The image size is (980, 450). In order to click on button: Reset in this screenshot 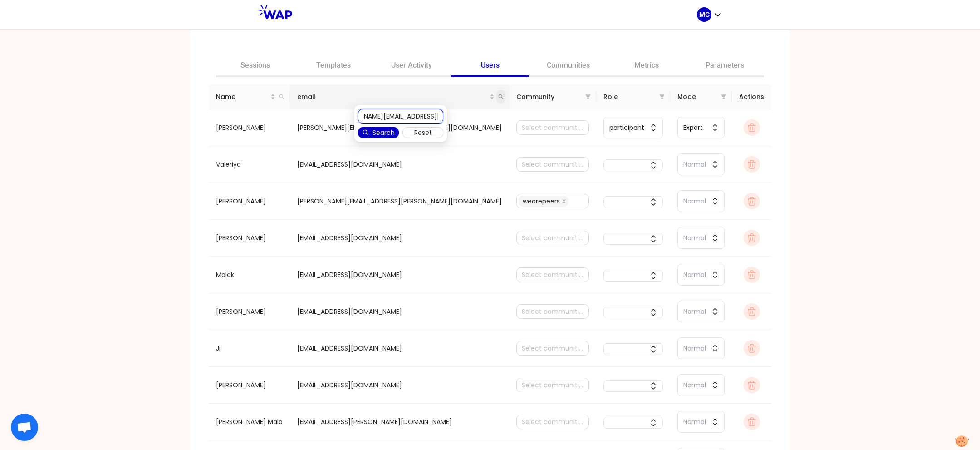, I will do `click(422, 133)`.